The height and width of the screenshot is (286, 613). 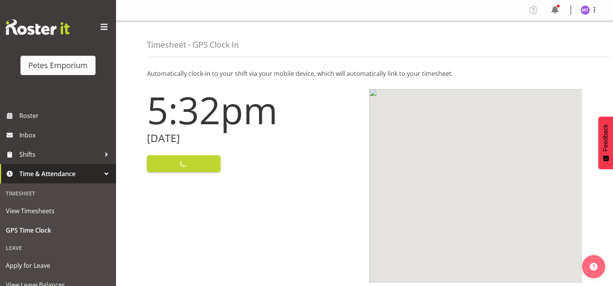 What do you see at coordinates (58, 247) in the screenshot?
I see `div: Leave` at bounding box center [58, 247].